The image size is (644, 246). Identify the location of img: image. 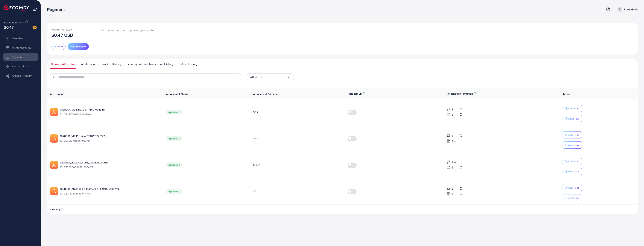
(35, 28).